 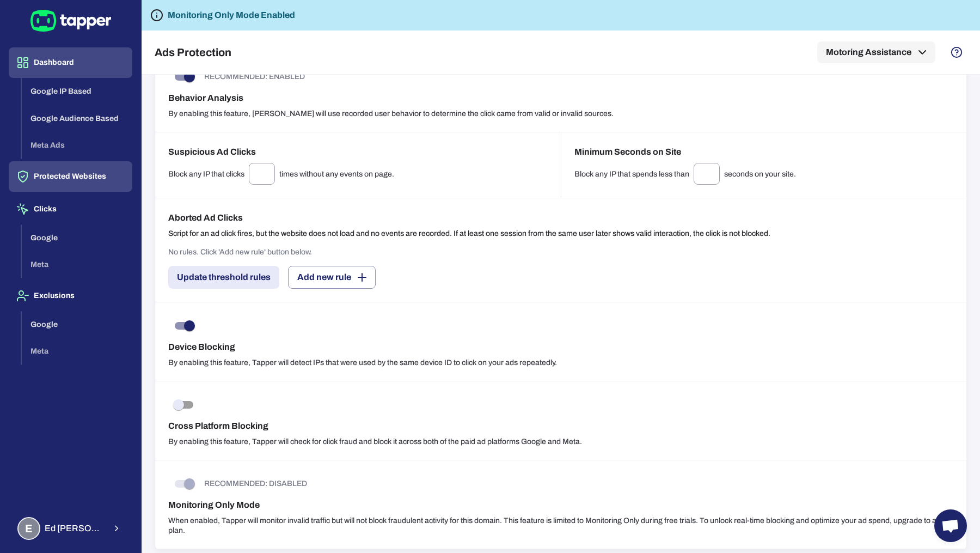 What do you see at coordinates (469, 234) in the screenshot?
I see `p: Script for an ad click fires, but the website does not load and no events are recorded. If at lea...` at bounding box center [469, 234].